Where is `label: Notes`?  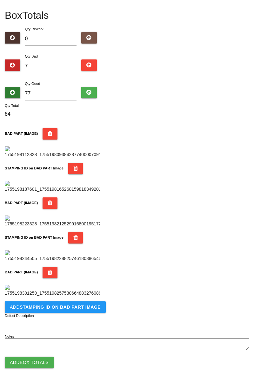
label: Notes is located at coordinates (9, 336).